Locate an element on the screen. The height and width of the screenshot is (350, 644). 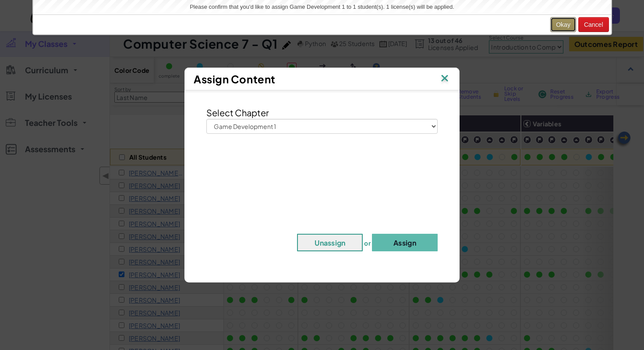
button: Cancel is located at coordinates (594, 24).